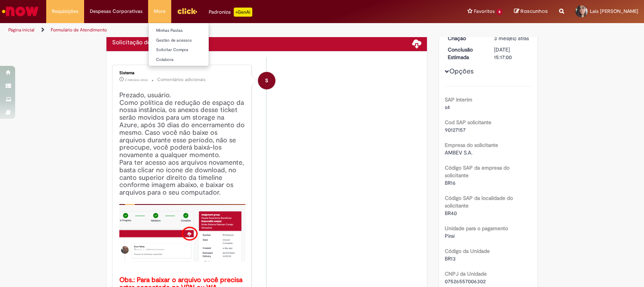 The image size is (644, 287). Describe the element at coordinates (417, 43) in the screenshot. I see `span: Baixar anexos` at that location.